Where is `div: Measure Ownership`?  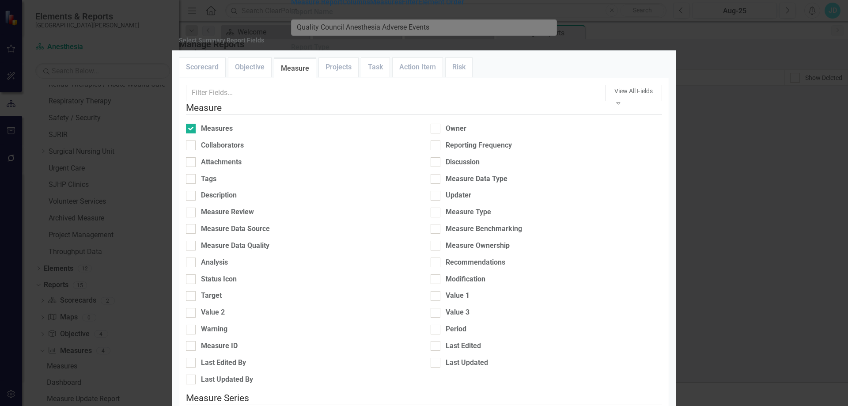
div: Measure Ownership is located at coordinates (478, 246).